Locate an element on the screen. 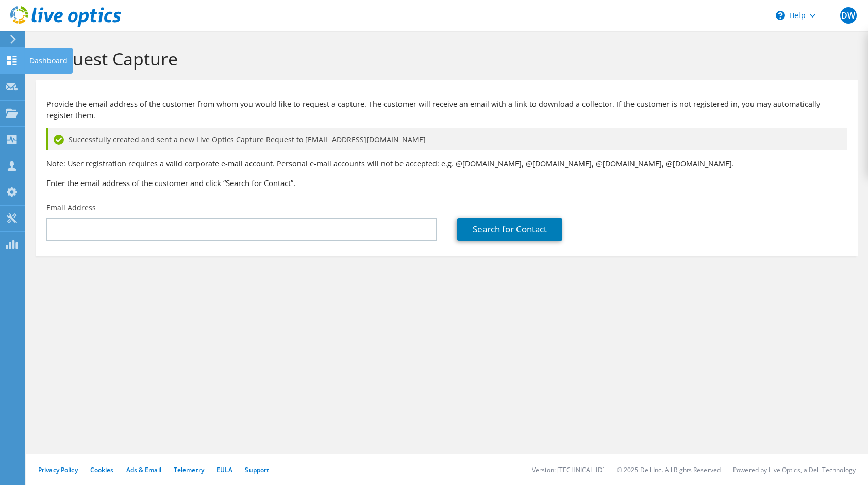  li: © 2025 Dell Inc. All Rights Reserved is located at coordinates (668, 470).